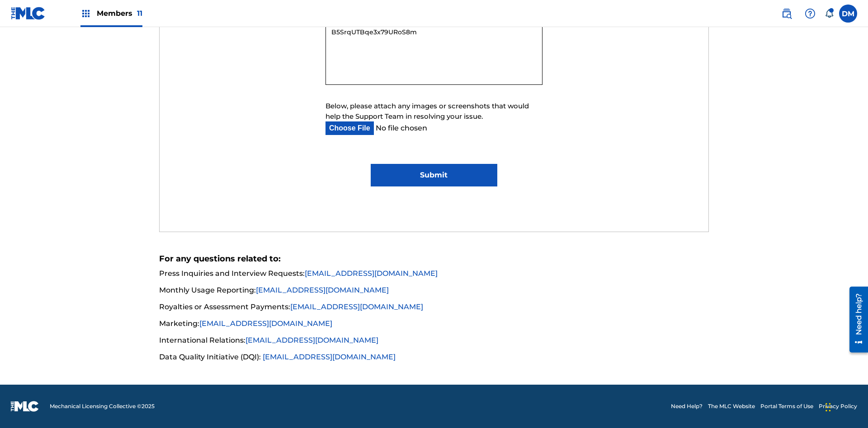 The image size is (868, 428). I want to click on img: MLC Logo, so click(28, 13).